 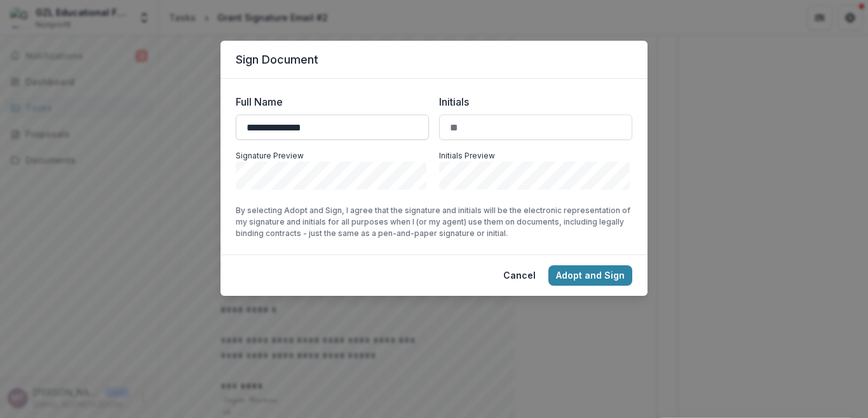 I want to click on header: Sign Document, so click(x=434, y=60).